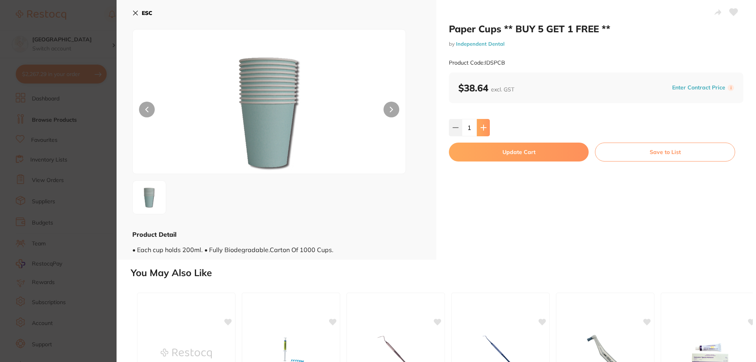 This screenshot has width=756, height=362. I want to click on button: Save to List, so click(665, 152).